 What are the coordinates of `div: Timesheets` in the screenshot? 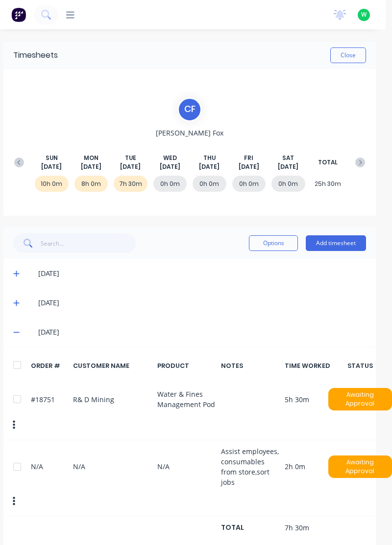 It's located at (35, 55).